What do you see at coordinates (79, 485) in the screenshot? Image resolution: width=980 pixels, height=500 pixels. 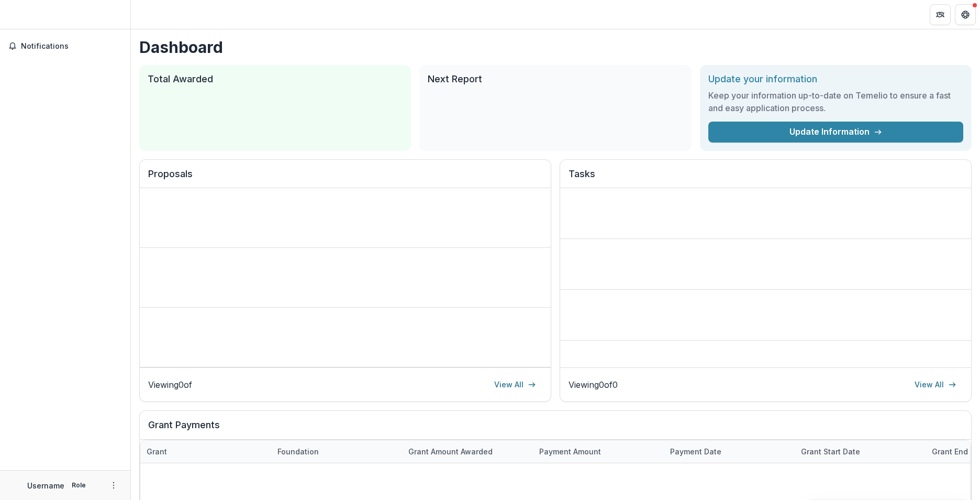 I see `p: Role` at bounding box center [79, 485].